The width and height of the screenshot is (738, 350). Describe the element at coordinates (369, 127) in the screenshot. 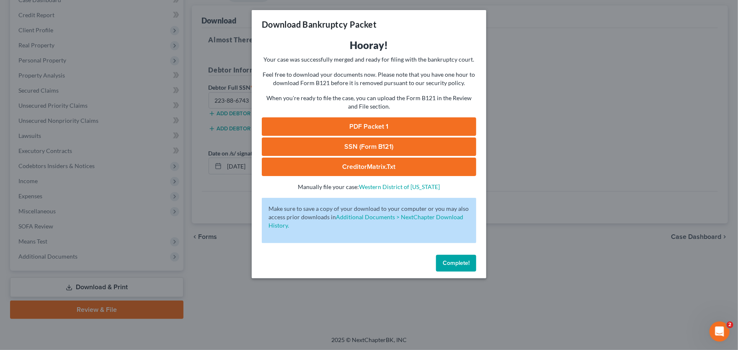

I see `a: PDF Packet 1` at that location.